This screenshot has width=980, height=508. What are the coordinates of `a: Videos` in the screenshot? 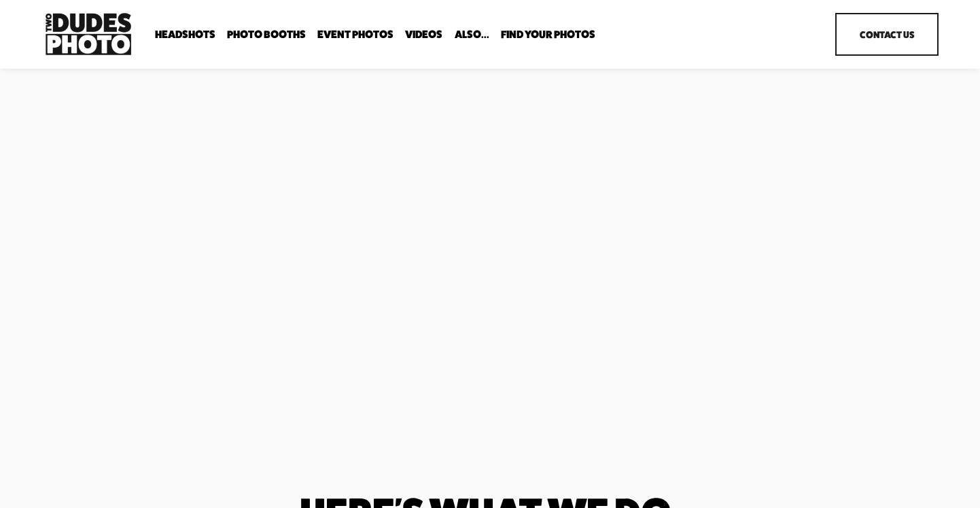 It's located at (424, 34).